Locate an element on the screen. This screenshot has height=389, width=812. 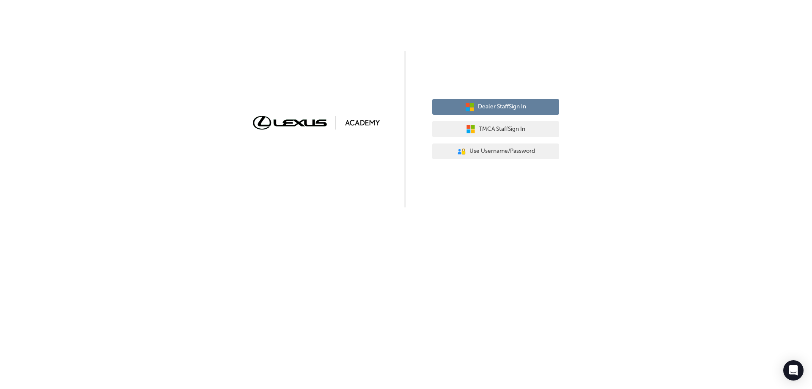
span: Use Username/Password is located at coordinates (502, 151).